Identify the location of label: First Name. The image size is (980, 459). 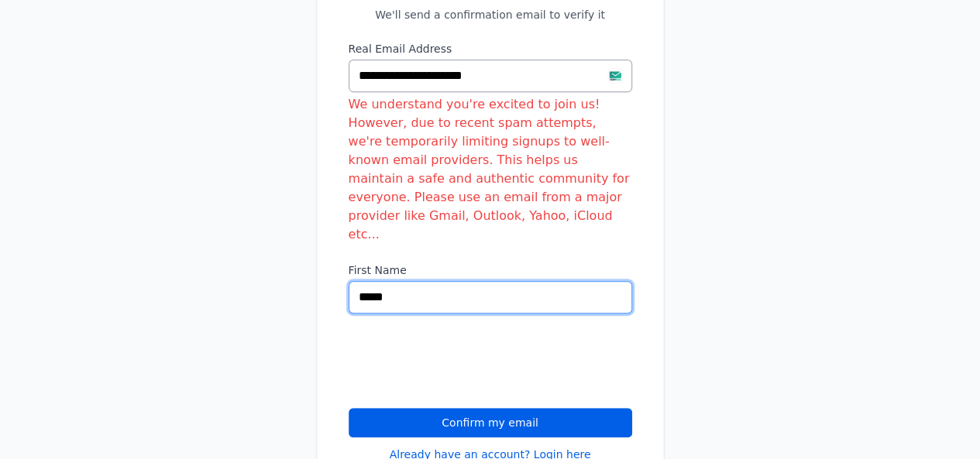
(490, 270).